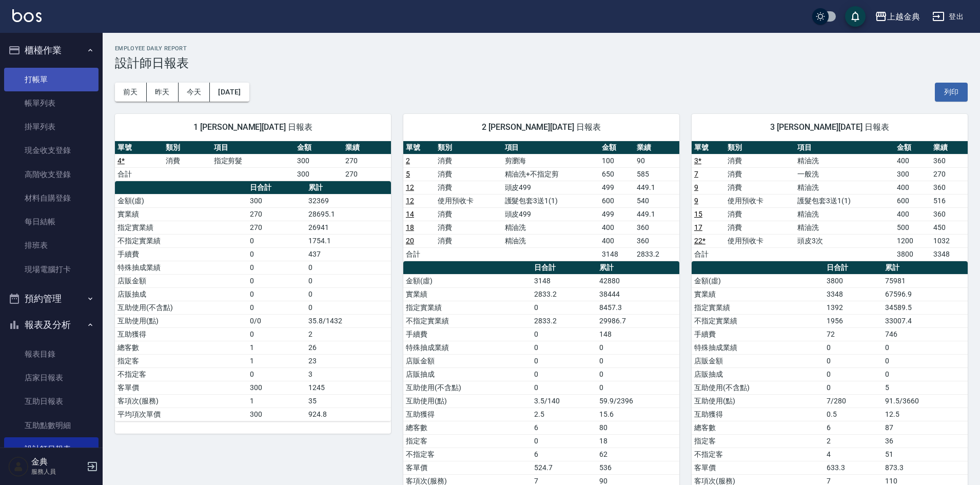 The height and width of the screenshot is (485, 980). What do you see at coordinates (617, 254) in the screenshot?
I see `td: 3148` at bounding box center [617, 254].